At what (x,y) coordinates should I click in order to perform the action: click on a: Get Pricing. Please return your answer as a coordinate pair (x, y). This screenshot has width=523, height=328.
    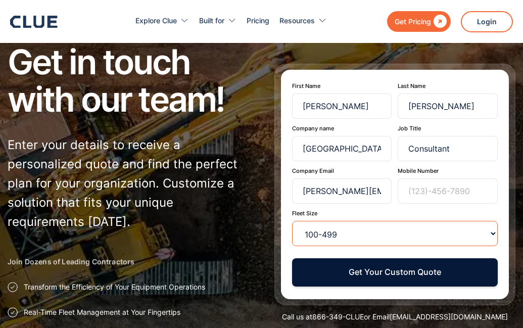
    Looking at the image, I should click on (419, 21).